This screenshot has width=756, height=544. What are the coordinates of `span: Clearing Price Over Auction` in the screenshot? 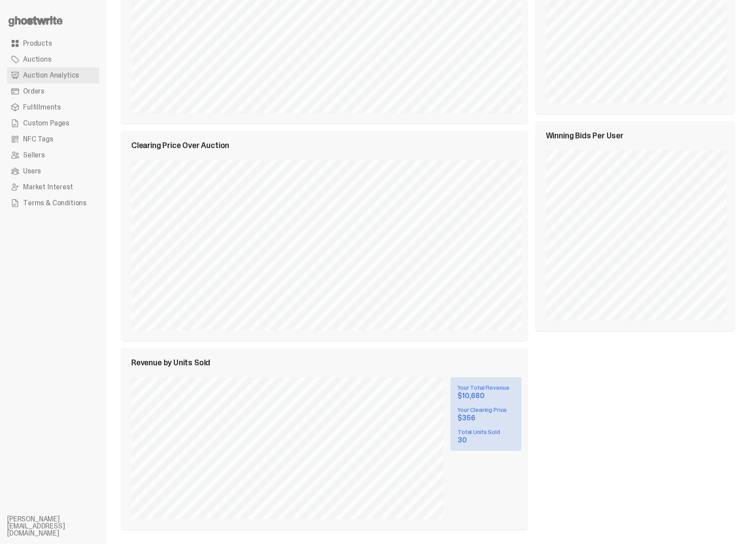 It's located at (180, 146).